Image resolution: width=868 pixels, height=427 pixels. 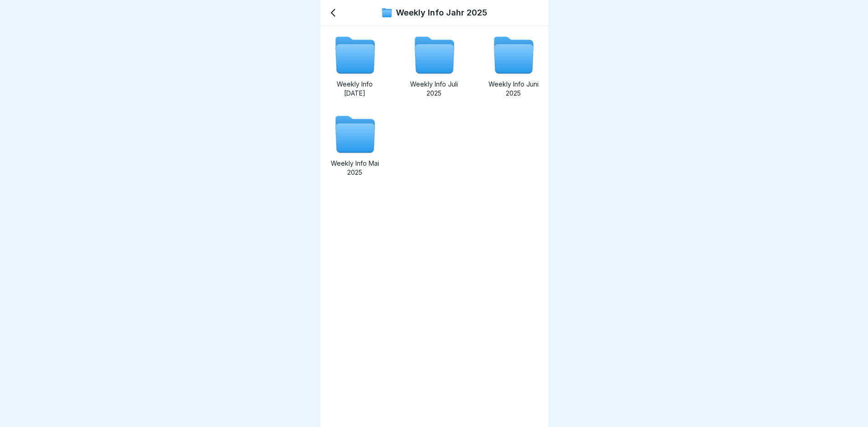 I want to click on p: Weekly Info Mai 2025, so click(x=355, y=168).